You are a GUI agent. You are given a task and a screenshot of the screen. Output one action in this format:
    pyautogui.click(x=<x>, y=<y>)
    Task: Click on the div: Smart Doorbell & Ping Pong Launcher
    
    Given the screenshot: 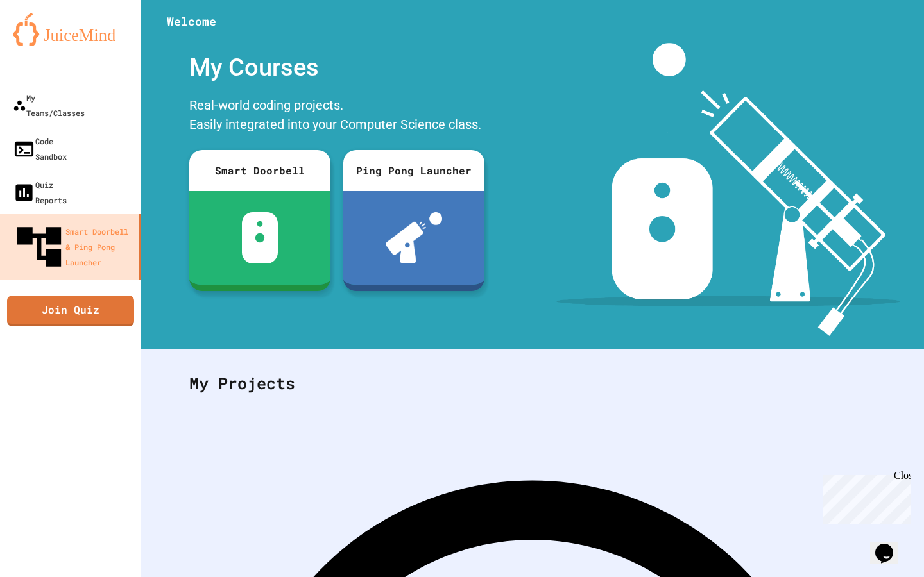 What is the action you would take?
    pyautogui.click(x=73, y=247)
    